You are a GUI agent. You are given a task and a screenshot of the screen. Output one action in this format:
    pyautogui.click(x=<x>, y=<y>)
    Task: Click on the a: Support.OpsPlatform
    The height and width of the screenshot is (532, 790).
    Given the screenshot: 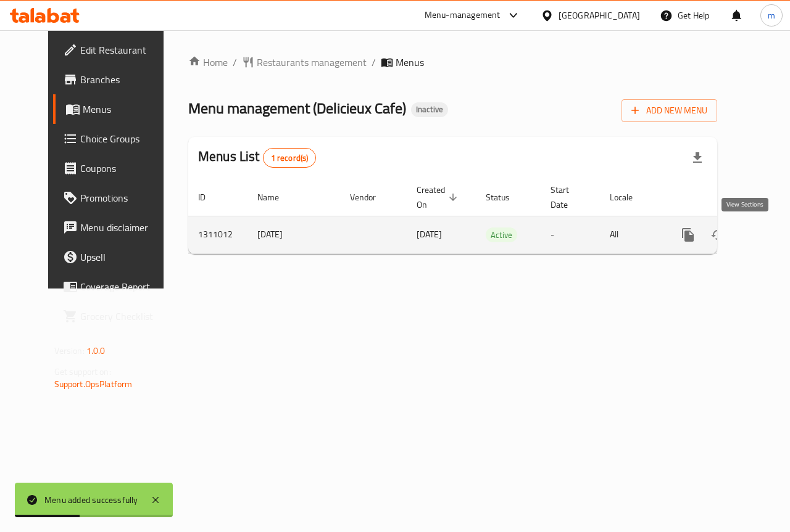 What is the action you would take?
    pyautogui.click(x=93, y=384)
    